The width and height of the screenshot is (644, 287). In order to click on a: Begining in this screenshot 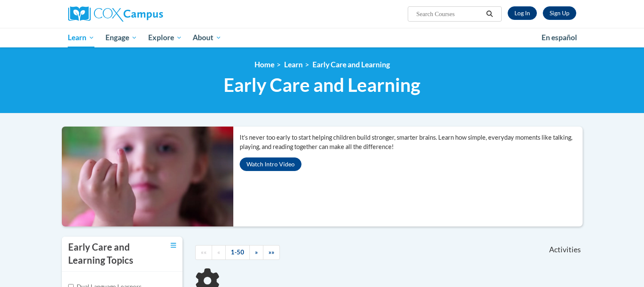, I will do `click(203, 252)`.